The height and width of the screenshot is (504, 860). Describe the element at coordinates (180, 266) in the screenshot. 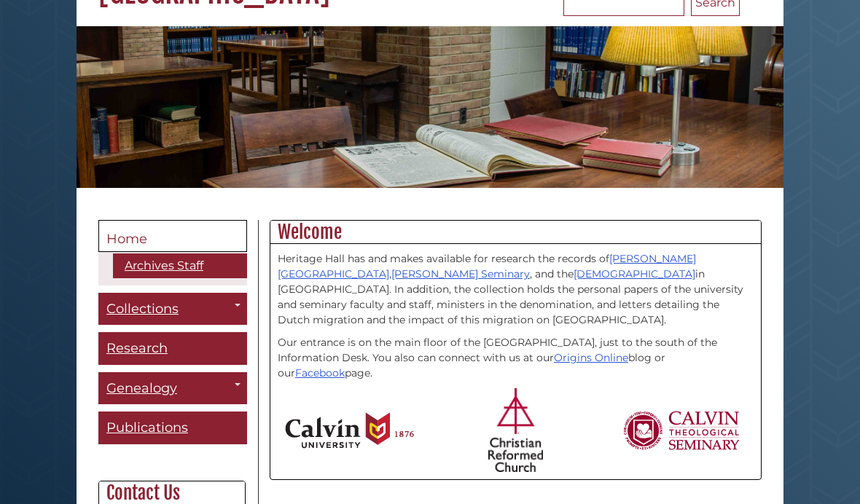

I see `a: Archives Staff` at that location.